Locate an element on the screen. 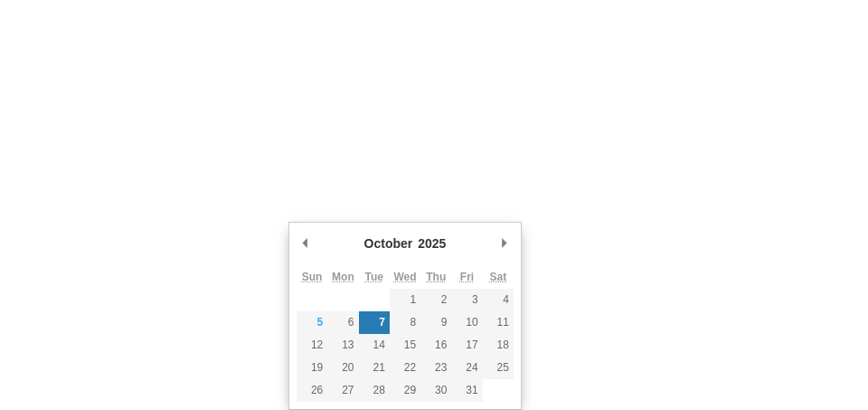  abbr: Monday is located at coordinates (343, 277).